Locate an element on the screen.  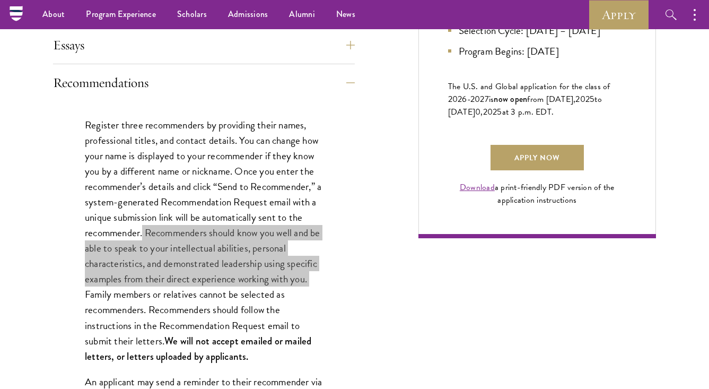
strong: We will not accept emailed or mailed letters, or letters uploaded by applicants. is located at coordinates (198, 348).